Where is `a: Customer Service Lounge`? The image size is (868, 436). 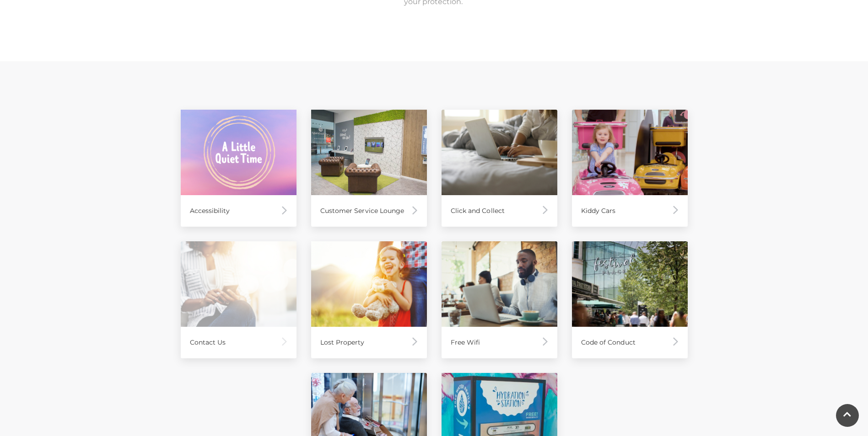
a: Customer Service Lounge is located at coordinates (369, 168).